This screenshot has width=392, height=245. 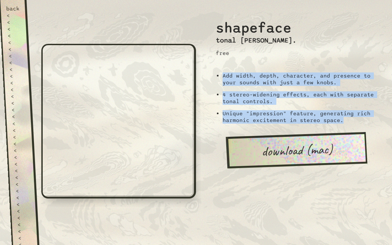 What do you see at coordinates (304, 98) in the screenshot?
I see `li: 4 stereo-widening effects, each with separate tonal controls.` at bounding box center [304, 98].